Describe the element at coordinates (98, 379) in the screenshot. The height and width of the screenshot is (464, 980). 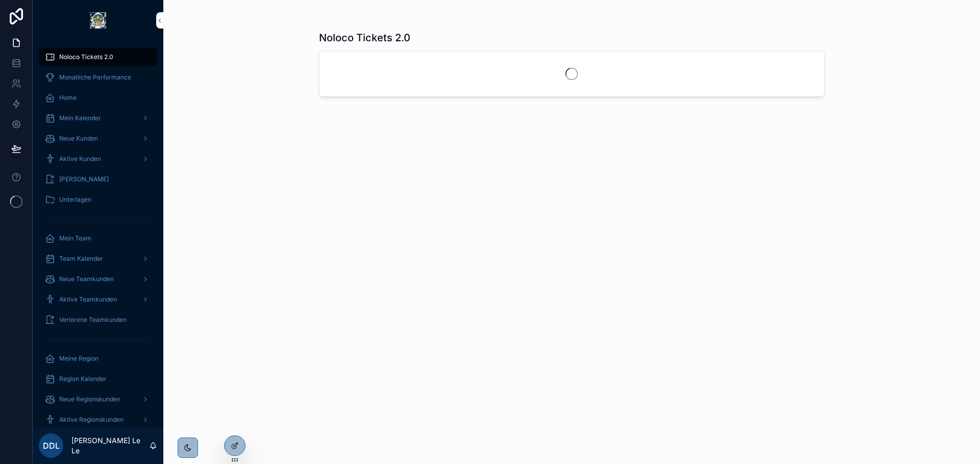
I see `a: Region Kalender` at that location.